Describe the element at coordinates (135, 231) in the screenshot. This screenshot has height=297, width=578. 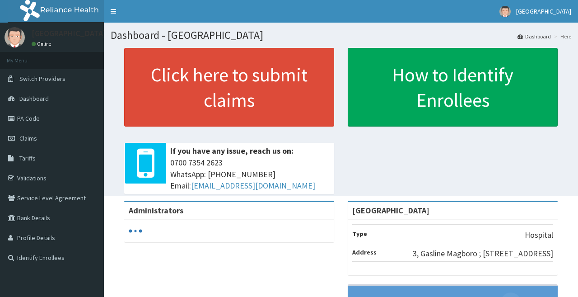
I see `svg: audio-loading` at that location.